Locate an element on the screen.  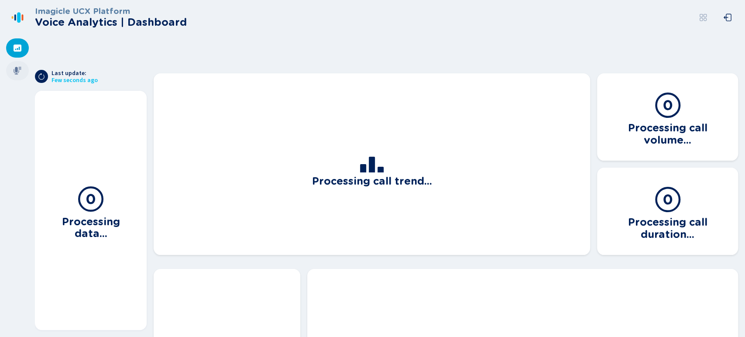
span: Last update: is located at coordinates (75, 73).